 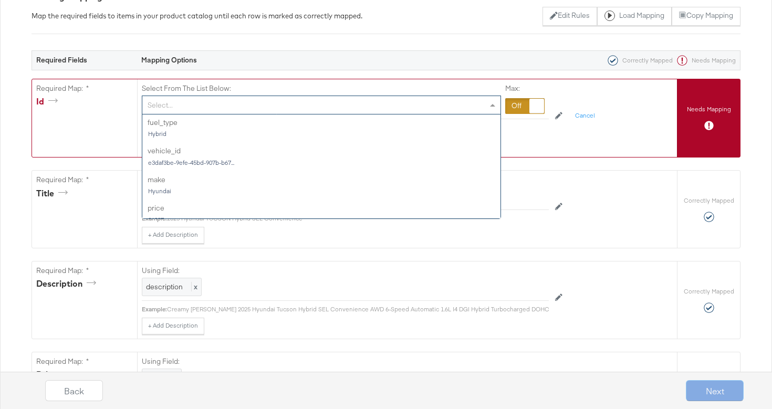 I want to click on div: Hybrid, so click(x=321, y=134).